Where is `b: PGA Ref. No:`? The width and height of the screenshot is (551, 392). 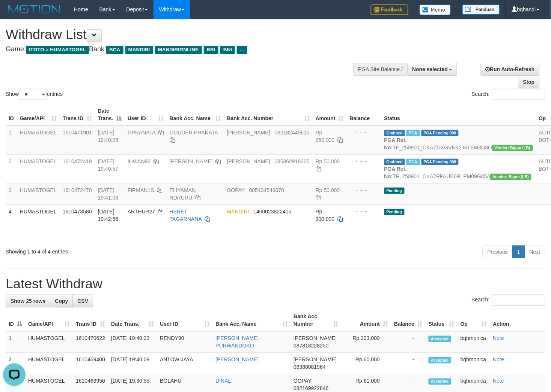 b: PGA Ref. No: is located at coordinates (395, 173).